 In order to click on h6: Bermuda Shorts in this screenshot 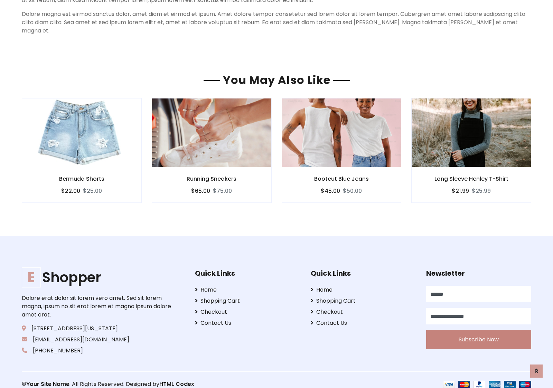, I will do `click(82, 179)`.